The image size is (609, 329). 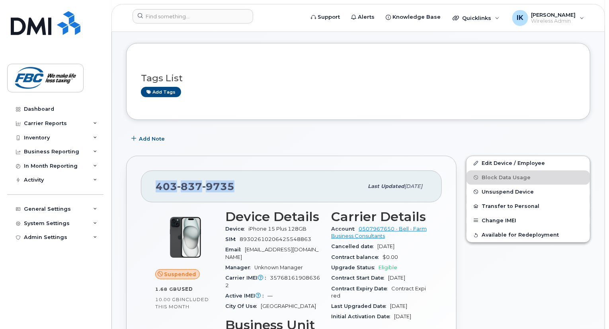 I want to click on span: $0.00, so click(x=390, y=257).